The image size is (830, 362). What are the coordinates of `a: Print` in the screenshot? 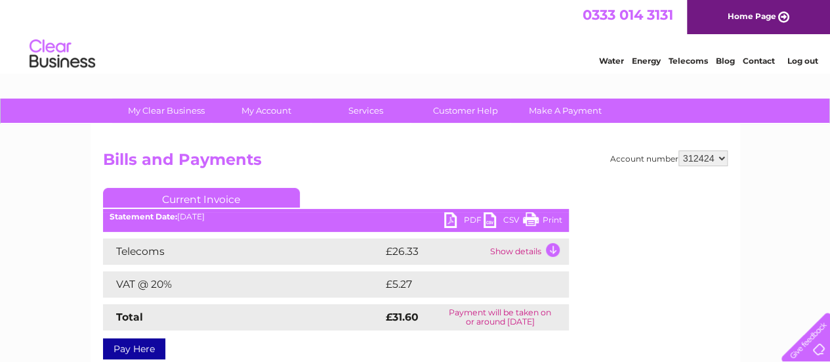 It's located at (543, 221).